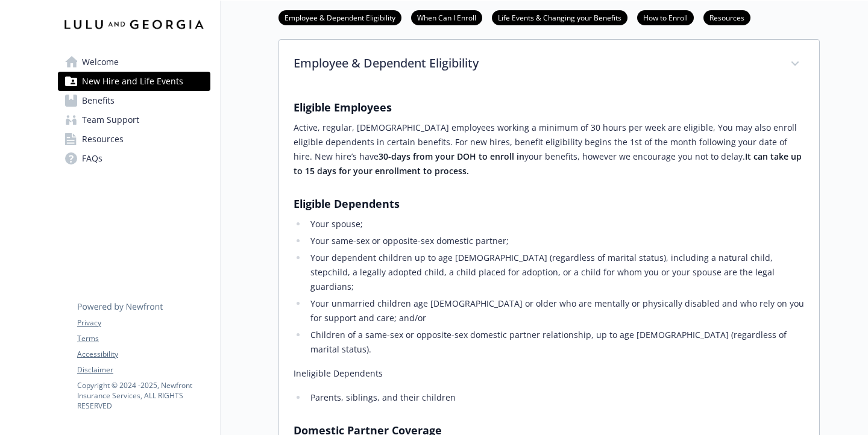  I want to click on li: Parents, siblings, and their children, so click(556, 398).